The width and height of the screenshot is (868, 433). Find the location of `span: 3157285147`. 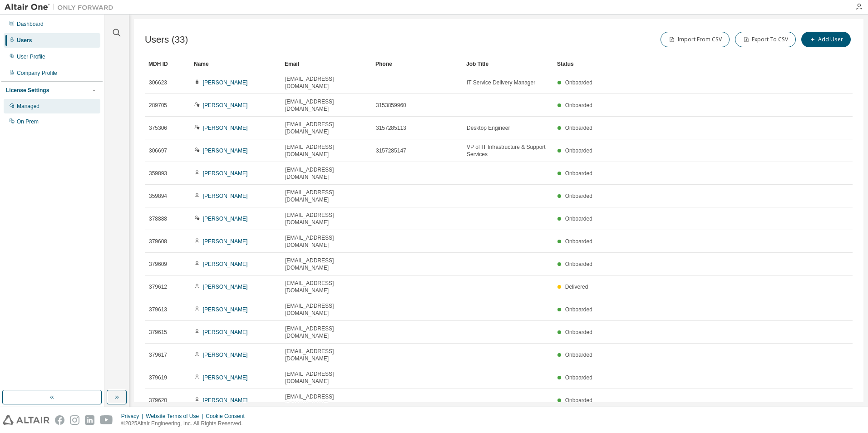

span: 3157285147 is located at coordinates (391, 151).